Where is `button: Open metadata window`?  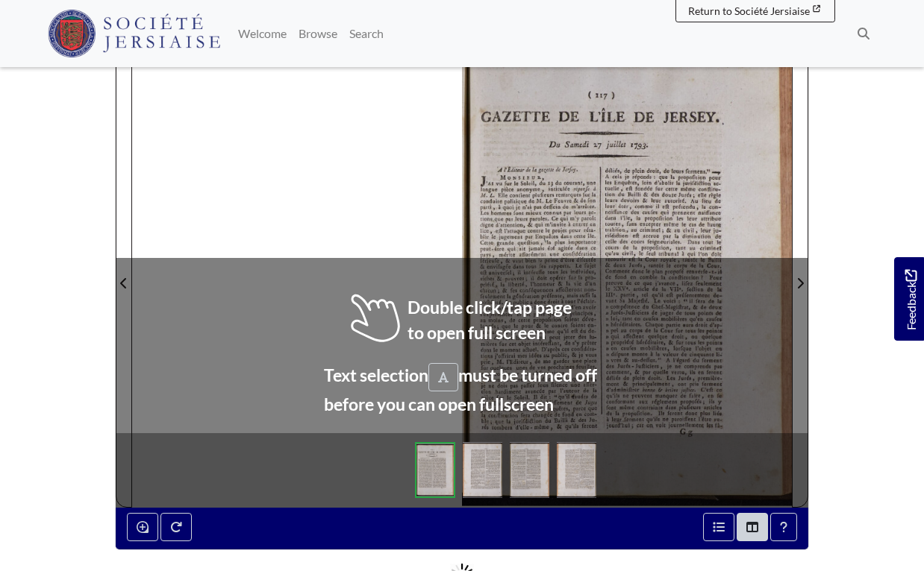 button: Open metadata window is located at coordinates (719, 527).